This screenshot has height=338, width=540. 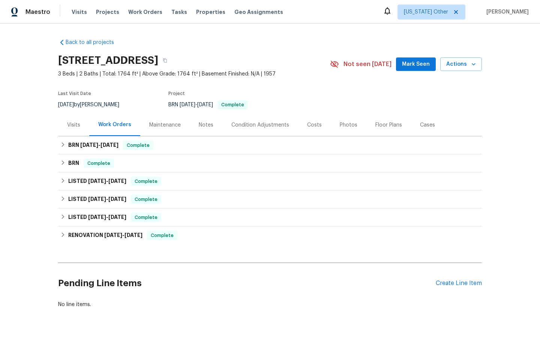 I want to click on span: Project, so click(x=177, y=93).